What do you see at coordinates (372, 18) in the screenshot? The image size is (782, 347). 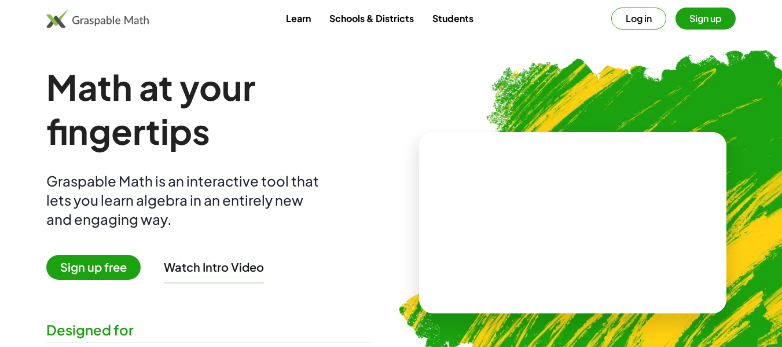 I see `a: Schools & Districts` at bounding box center [372, 18].